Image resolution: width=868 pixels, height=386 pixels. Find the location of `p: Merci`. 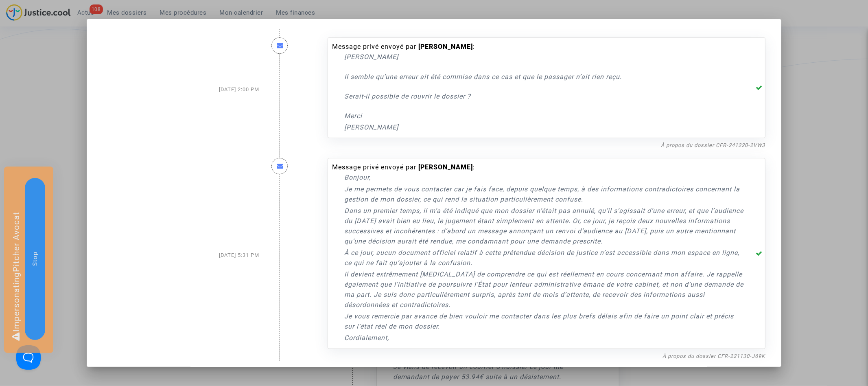

p: Merci is located at coordinates (544, 115).